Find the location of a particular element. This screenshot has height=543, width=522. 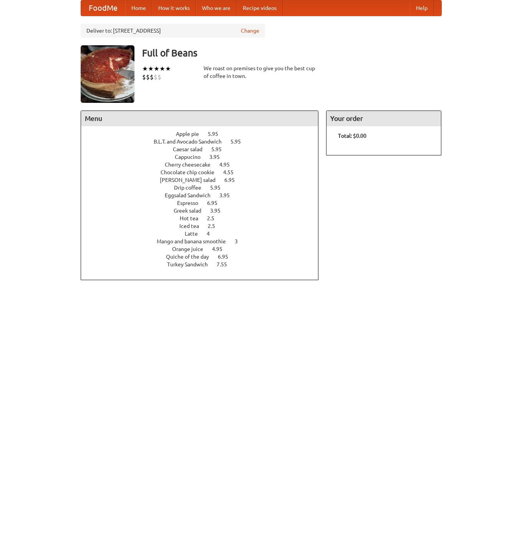

span: Latte is located at coordinates (195, 234).